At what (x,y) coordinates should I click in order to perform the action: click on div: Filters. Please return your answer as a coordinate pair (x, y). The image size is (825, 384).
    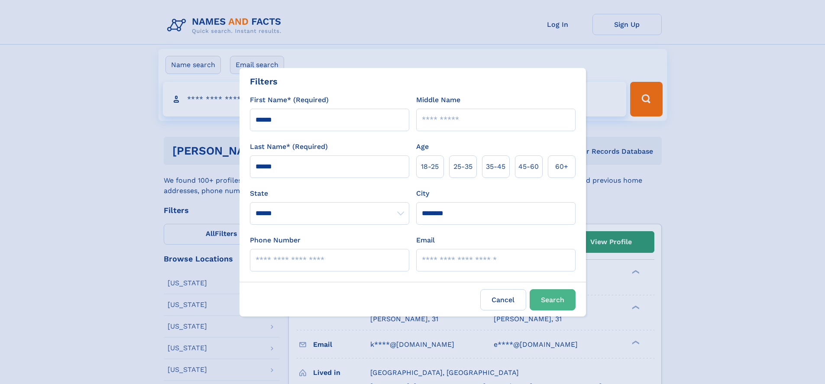
    Looking at the image, I should click on (264, 81).